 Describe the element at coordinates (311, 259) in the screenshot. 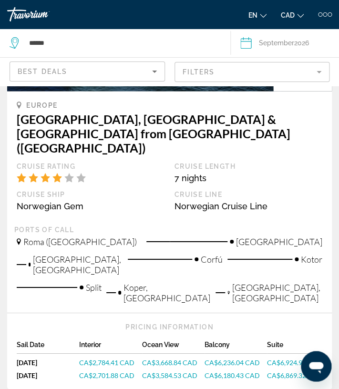

I see `span: Kotor` at that location.